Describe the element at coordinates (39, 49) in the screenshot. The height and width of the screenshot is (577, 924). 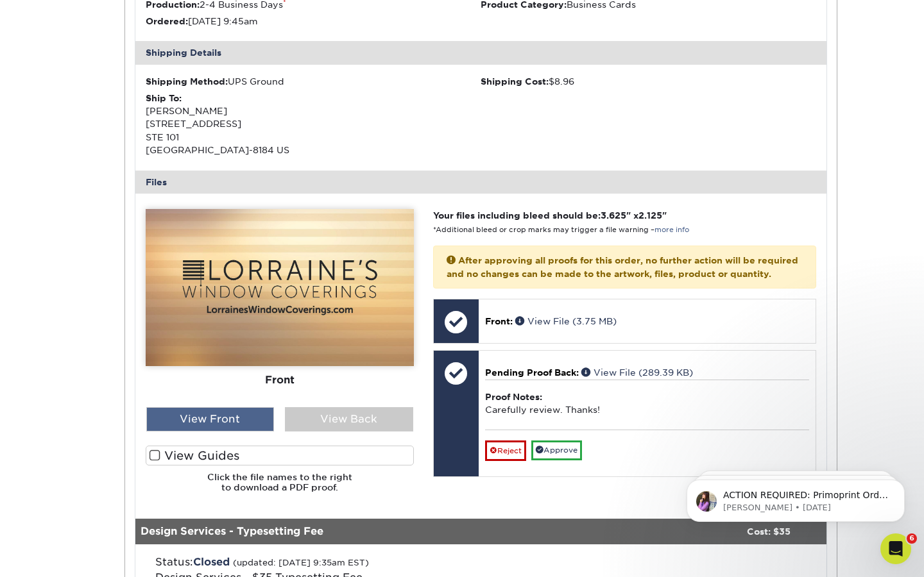
I see `img: Profile image for Erica` at that location.